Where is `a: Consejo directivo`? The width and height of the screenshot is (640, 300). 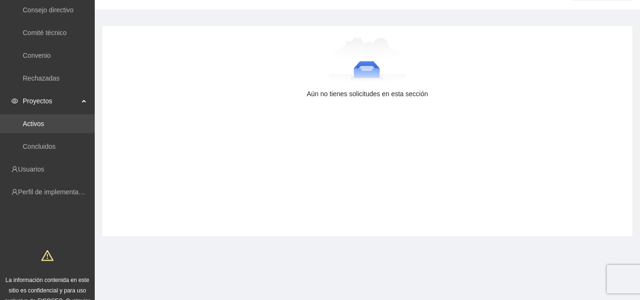 a: Consejo directivo is located at coordinates (48, 10).